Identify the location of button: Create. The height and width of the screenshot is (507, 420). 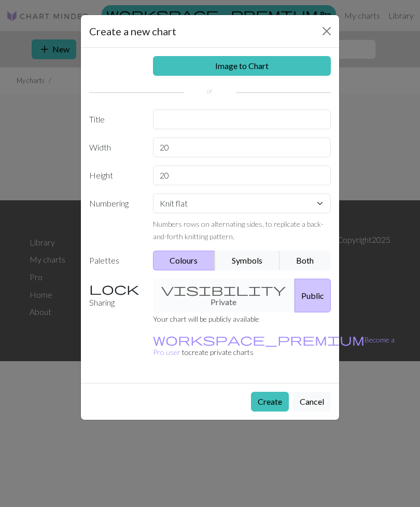
(270, 402).